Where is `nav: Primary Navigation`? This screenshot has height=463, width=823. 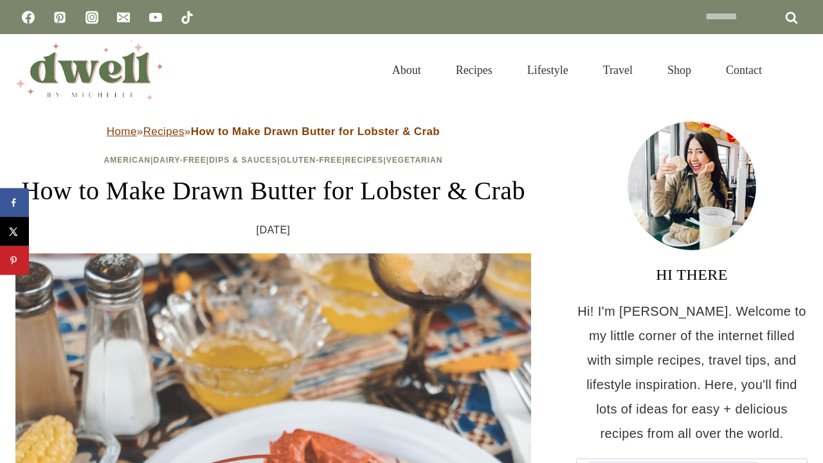 nav: Primary Navigation is located at coordinates (576, 70).